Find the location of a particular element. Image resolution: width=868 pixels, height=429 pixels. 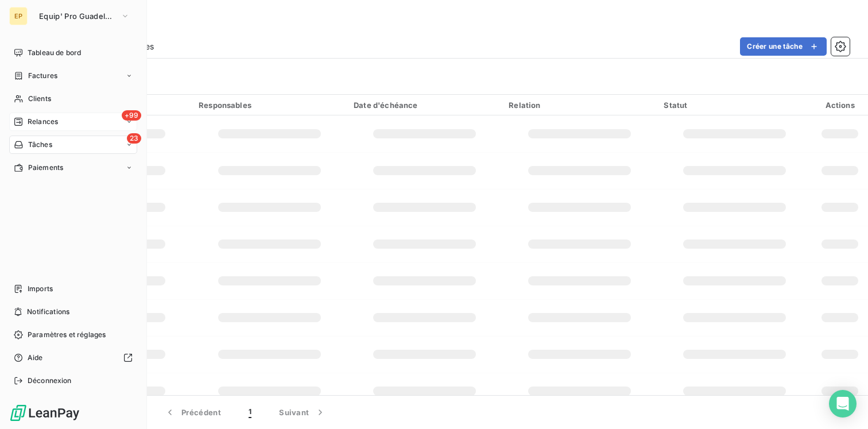

a: Factures is located at coordinates (73, 76).